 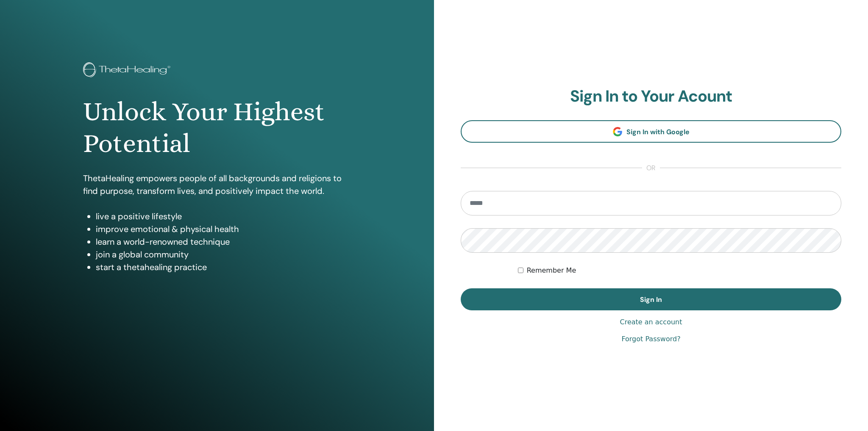 What do you see at coordinates (651, 322) in the screenshot?
I see `a: Create an account` at bounding box center [651, 322].